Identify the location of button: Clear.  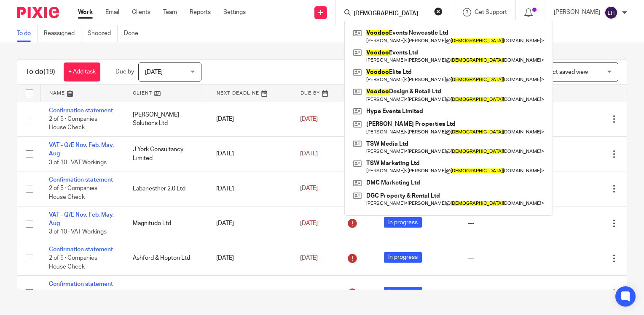
(439, 11).